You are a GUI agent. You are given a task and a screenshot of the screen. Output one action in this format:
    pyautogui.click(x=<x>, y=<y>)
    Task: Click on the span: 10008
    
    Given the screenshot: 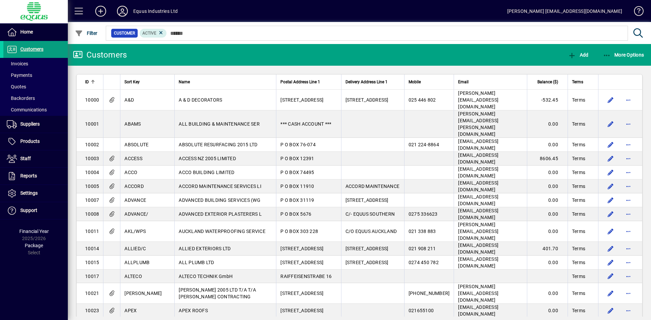 What is the action you would take?
    pyautogui.click(x=92, y=214)
    